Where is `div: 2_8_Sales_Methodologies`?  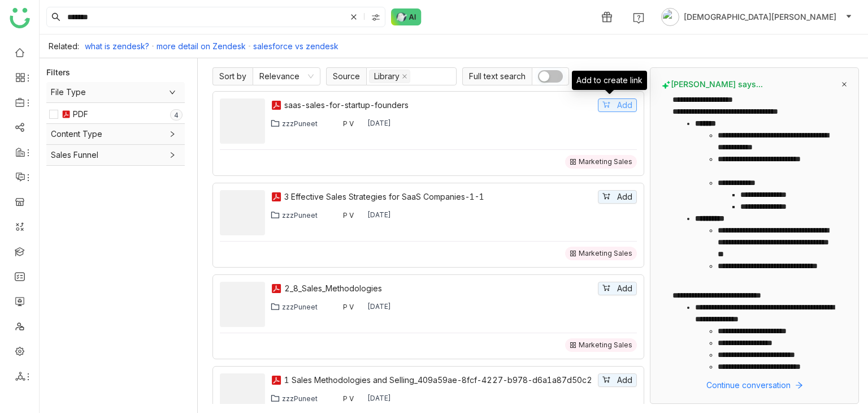 div: 2_8_Sales_Methodologies is located at coordinates (440, 288).